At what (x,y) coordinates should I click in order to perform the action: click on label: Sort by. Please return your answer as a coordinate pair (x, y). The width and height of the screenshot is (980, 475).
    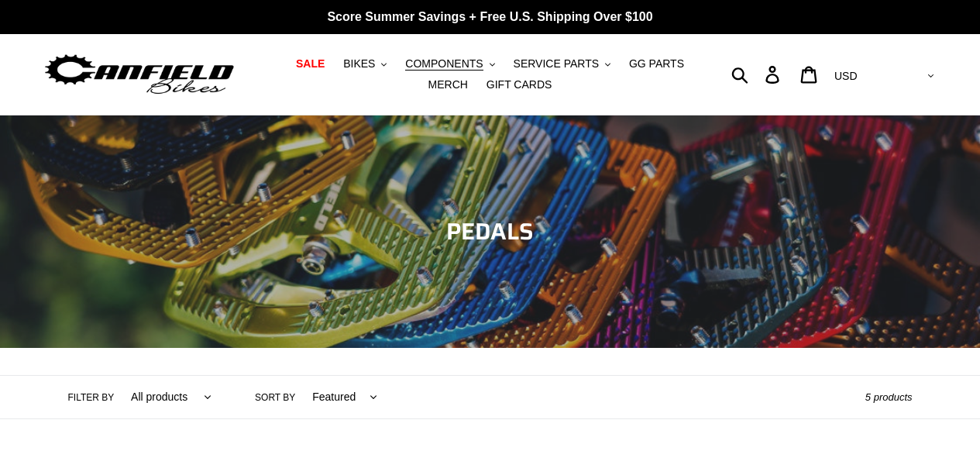
    Looking at the image, I should click on (275, 397).